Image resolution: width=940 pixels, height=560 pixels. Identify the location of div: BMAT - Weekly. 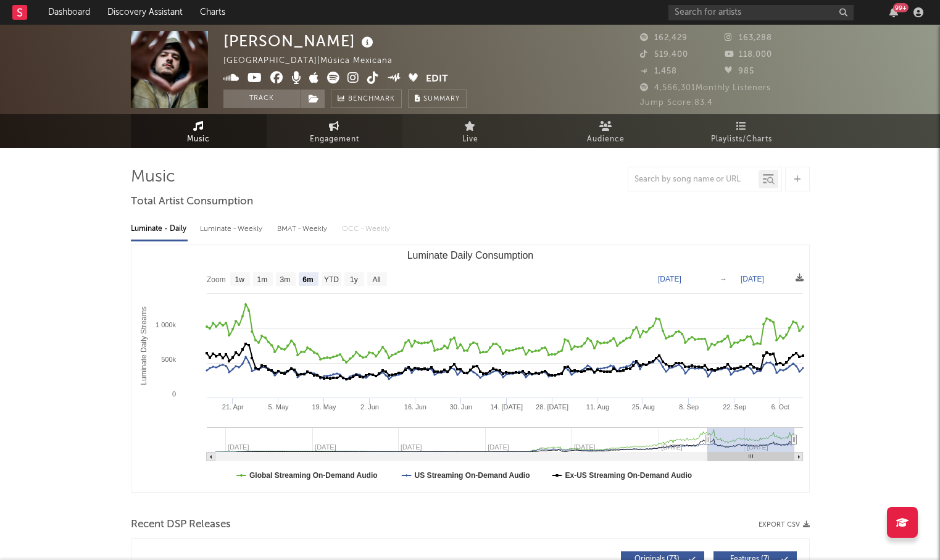
(303, 229).